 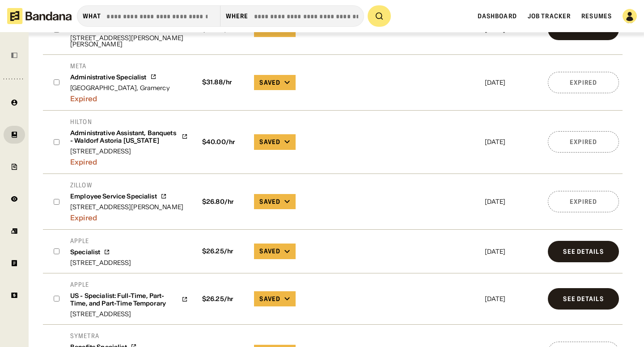 I want to click on div: Where, so click(x=237, y=16).